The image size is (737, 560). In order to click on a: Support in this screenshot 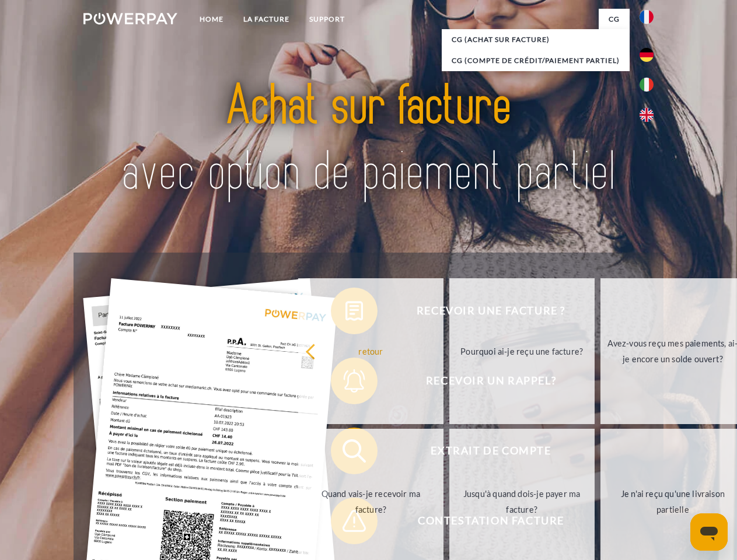, I will do `click(326, 19)`.